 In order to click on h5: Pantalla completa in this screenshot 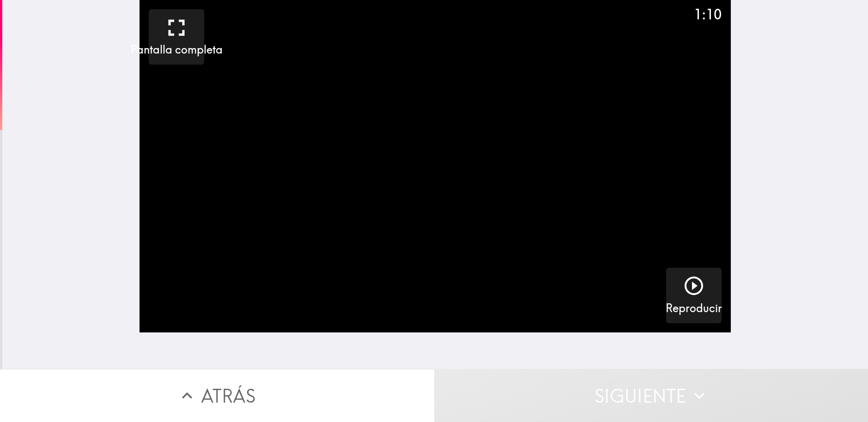, I will do `click(176, 50)`.